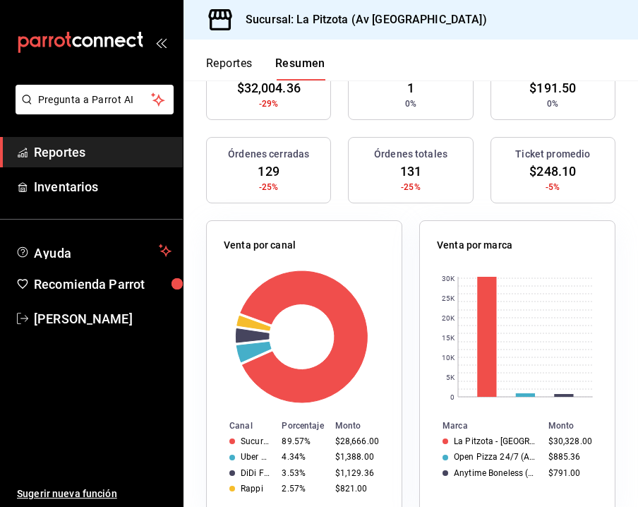  I want to click on text: 15K, so click(448, 337).